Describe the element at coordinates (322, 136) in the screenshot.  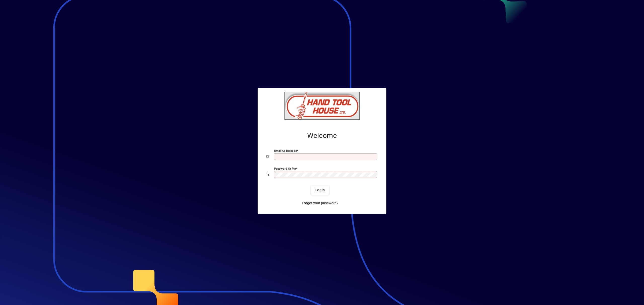
I see `h2: Welcome` at that location.